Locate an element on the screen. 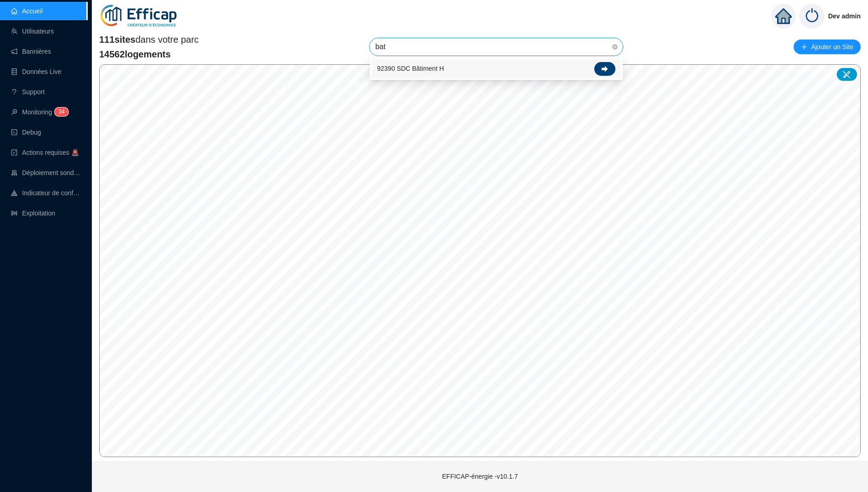 Image resolution: width=868 pixels, height=492 pixels. span: 3 is located at coordinates (59, 112).